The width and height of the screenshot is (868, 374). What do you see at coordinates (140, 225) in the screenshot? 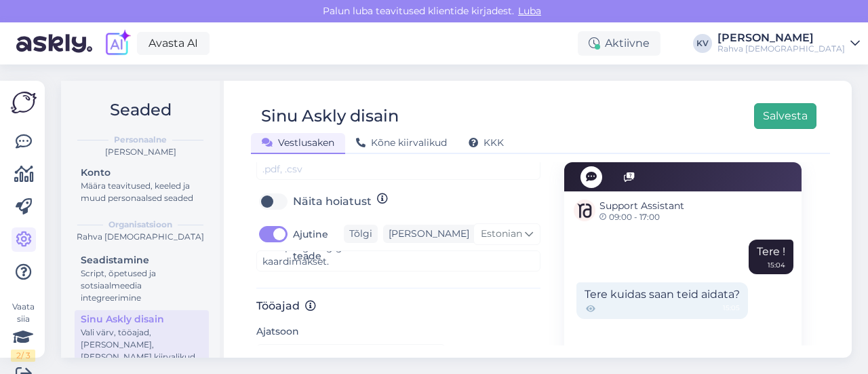
I see `b: Organisatsioon` at bounding box center [140, 225].